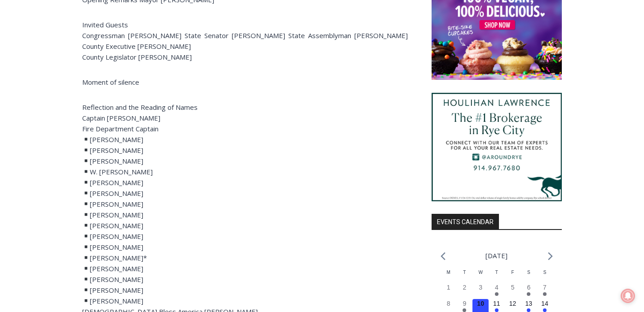  I want to click on div: "We would have speakers with experience in local journalism speak to us about their experiences a..., so click(326, 43).